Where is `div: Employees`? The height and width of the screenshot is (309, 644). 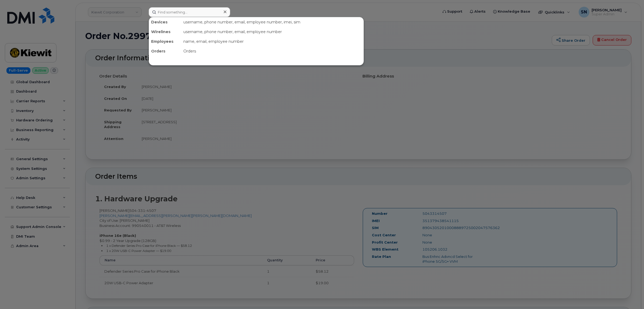
div: Employees is located at coordinates (165, 42).